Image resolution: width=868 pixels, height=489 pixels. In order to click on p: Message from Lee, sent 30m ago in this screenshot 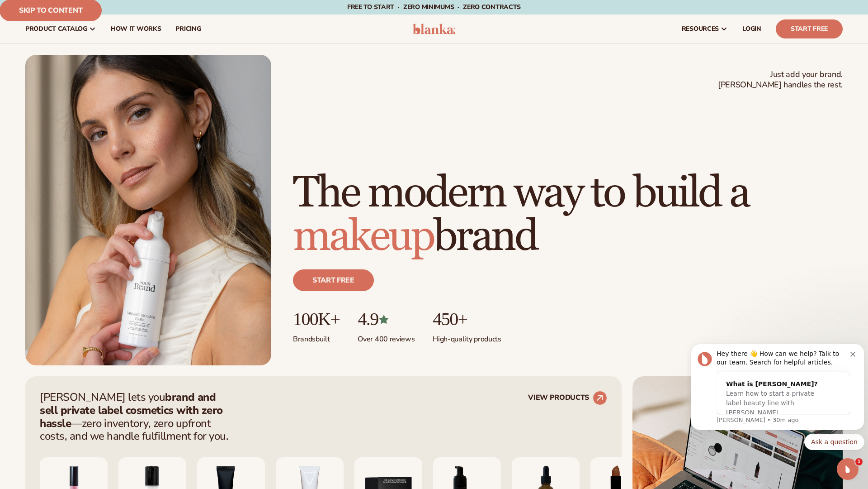, I will do `click(97, 106)`.